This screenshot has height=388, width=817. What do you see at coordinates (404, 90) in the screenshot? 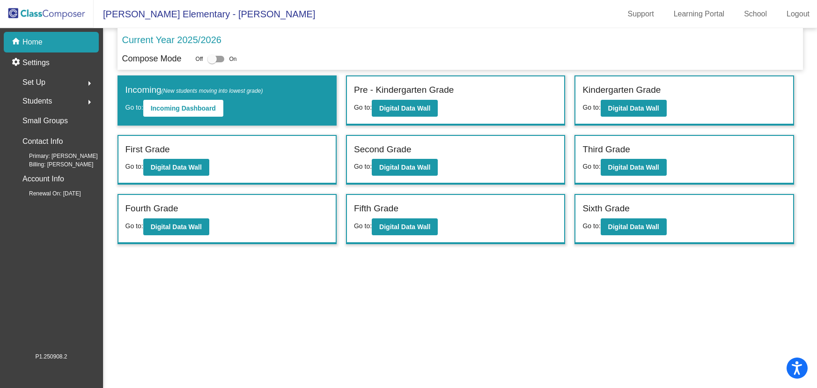
I see `label: Pre - Kindergarten Grade` at bounding box center [404, 90].